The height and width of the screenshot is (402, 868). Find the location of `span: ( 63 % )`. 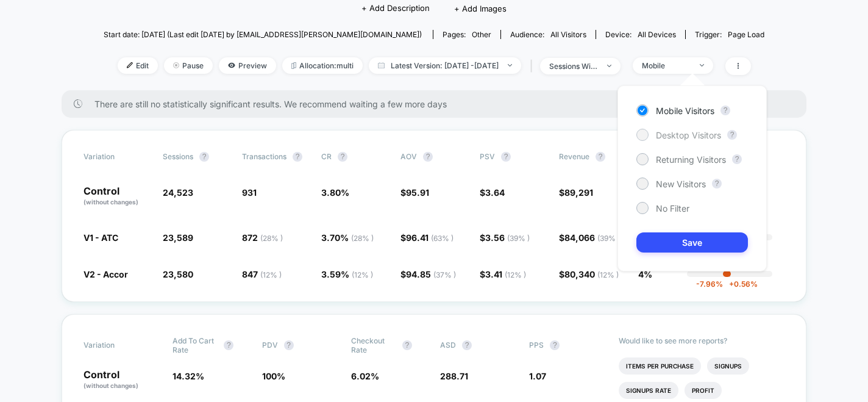

span: ( 63 % ) is located at coordinates (442, 238).